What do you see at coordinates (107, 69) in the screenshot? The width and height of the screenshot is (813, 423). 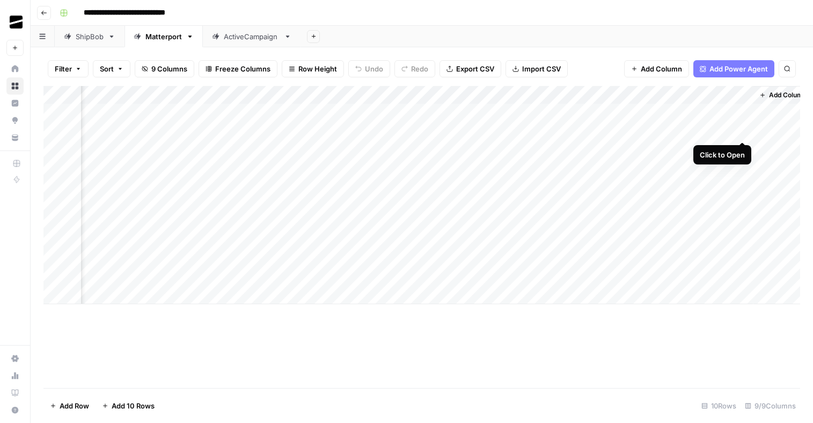 I see `span: Sort` at bounding box center [107, 69].